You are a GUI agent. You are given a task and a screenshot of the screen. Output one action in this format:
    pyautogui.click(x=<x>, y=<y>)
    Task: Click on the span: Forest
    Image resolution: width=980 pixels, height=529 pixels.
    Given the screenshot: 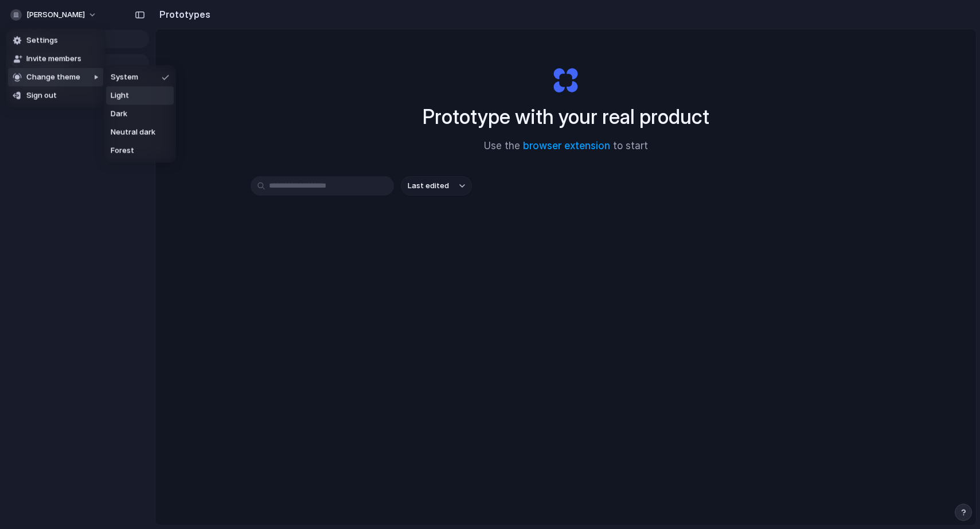 What is the action you would take?
    pyautogui.click(x=122, y=151)
    